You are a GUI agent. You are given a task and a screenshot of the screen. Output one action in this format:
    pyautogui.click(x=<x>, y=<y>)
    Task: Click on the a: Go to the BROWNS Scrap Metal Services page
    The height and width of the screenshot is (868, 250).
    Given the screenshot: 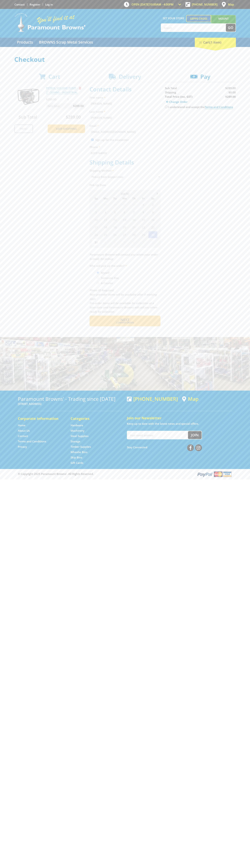 What is the action you would take?
    pyautogui.click(x=66, y=42)
    